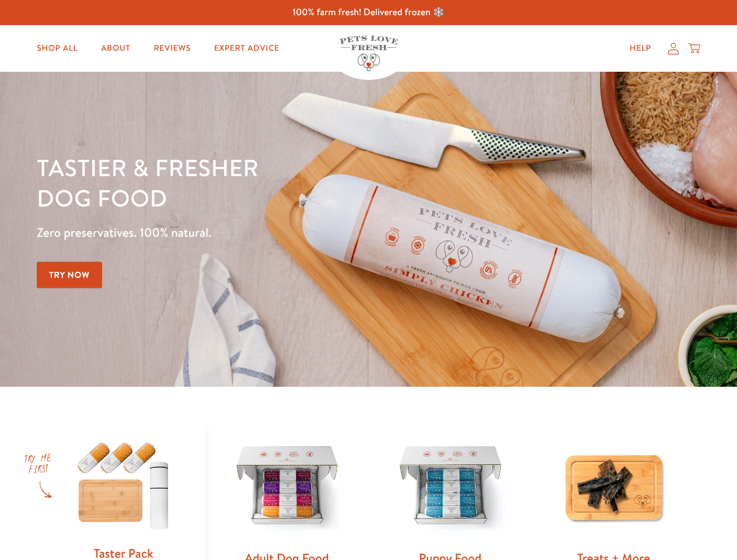  Describe the element at coordinates (57, 48) in the screenshot. I see `a: Shop All` at that location.